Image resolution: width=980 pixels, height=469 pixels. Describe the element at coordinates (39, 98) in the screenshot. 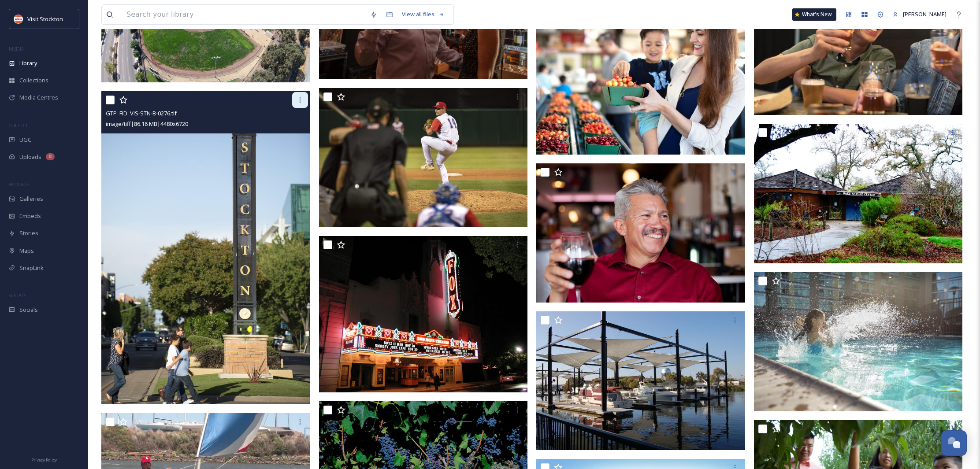

I see `span: Media Centres` at that location.